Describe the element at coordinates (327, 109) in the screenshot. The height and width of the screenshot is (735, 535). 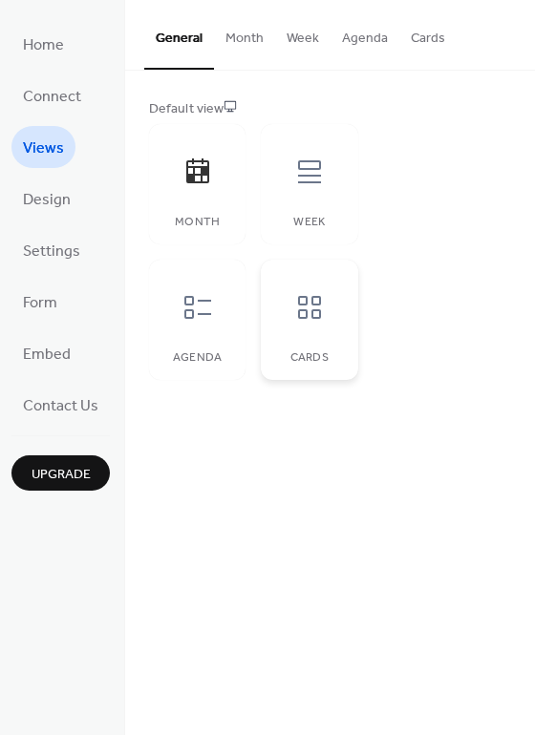
I see `div: Default view` at that location.